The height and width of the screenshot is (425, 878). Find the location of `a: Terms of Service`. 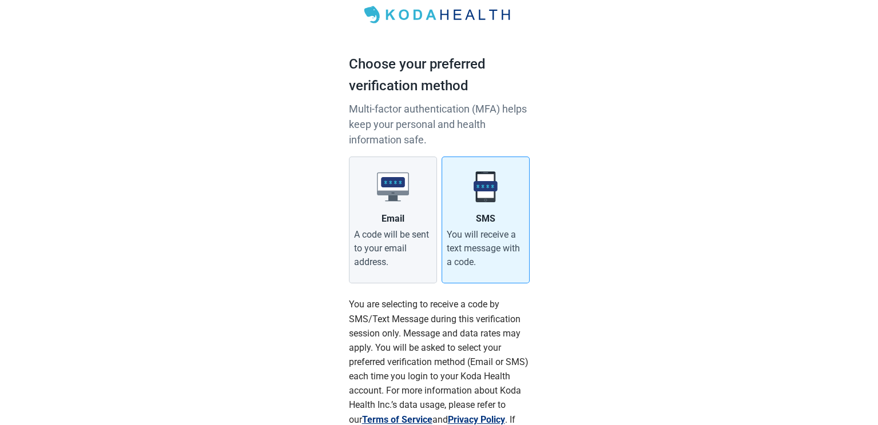

a: Terms of Service is located at coordinates (397, 420).